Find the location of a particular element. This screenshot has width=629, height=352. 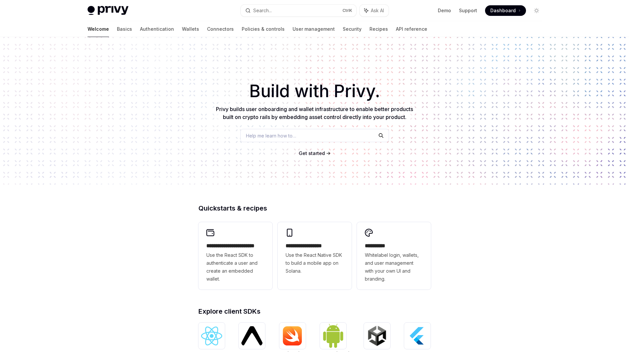

a: Welcome is located at coordinates (98, 29).